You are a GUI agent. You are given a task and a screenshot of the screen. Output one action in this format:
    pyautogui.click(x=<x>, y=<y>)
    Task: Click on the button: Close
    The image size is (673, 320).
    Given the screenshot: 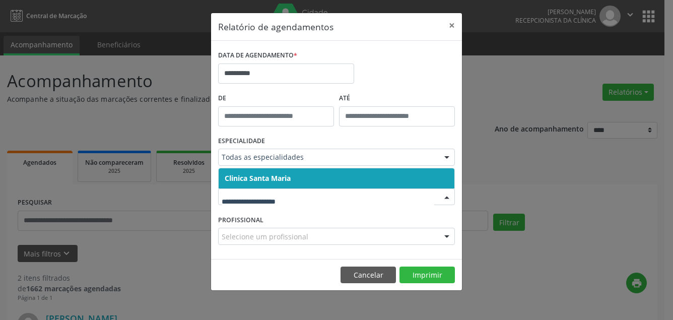 What is the action you would take?
    pyautogui.click(x=452, y=25)
    